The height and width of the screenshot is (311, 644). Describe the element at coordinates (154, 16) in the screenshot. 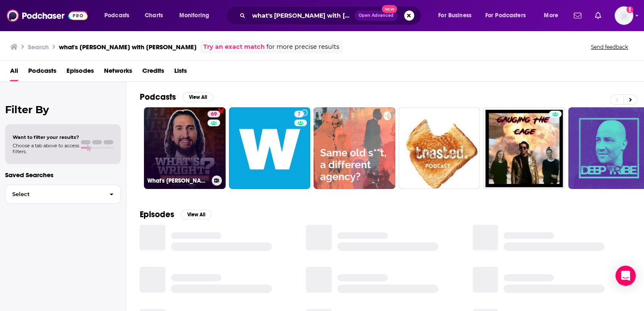

I see `a: Charts` at that location.